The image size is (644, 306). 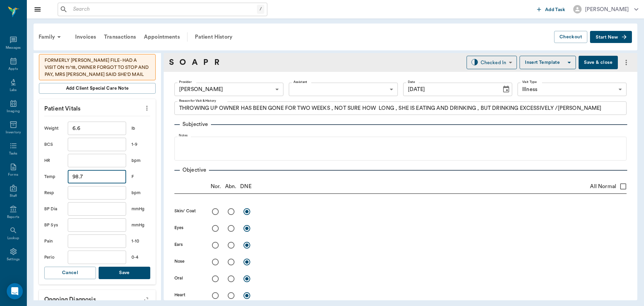 What do you see at coordinates (162, 37) in the screenshot?
I see `div: Appointments` at bounding box center [162, 37].